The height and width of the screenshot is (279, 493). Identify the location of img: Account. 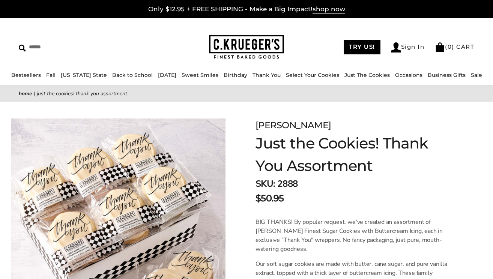
(396, 47).